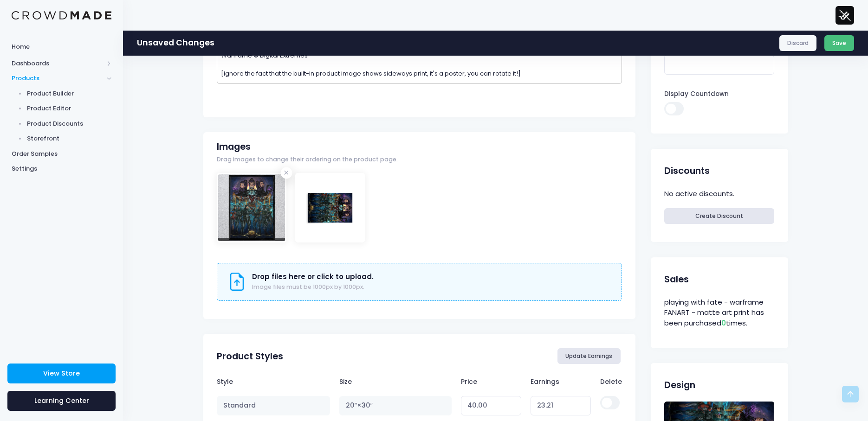 This screenshot has height=421, width=868. Describe the element at coordinates (676, 279) in the screenshot. I see `h2: Sales` at that location.